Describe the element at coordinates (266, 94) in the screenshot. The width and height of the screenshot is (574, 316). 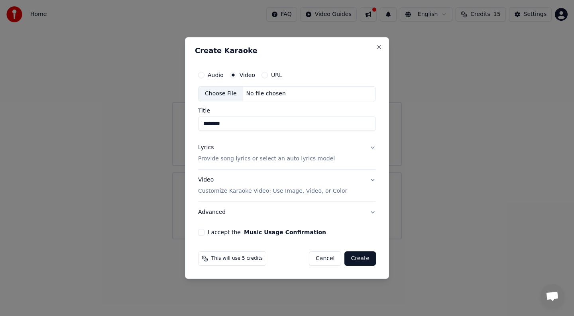
I see `div: No file chosen` at that location.